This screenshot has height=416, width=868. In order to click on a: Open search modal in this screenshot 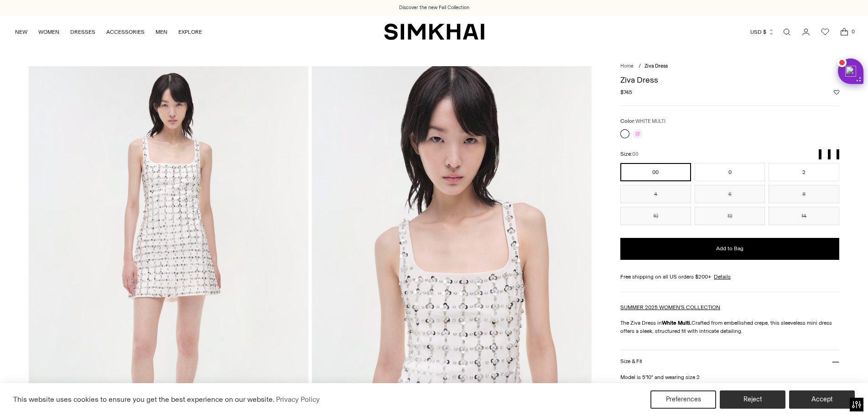, I will do `click(787, 32)`.